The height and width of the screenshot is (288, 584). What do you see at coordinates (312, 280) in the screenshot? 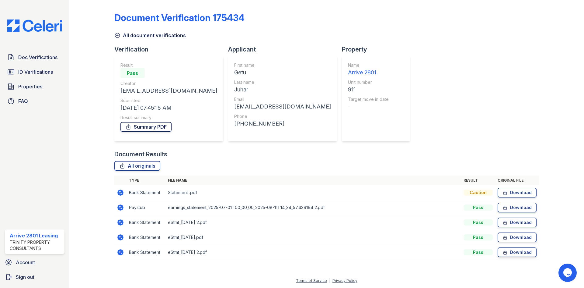
I see `a: Terms of Service` at bounding box center [312, 280].